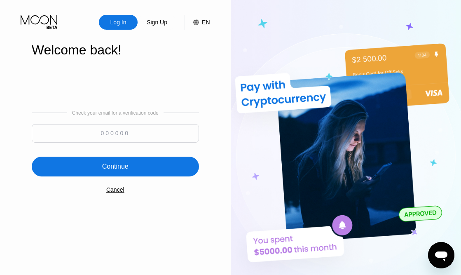  Describe the element at coordinates (115, 167) in the screenshot. I see `div: Continue` at that location.